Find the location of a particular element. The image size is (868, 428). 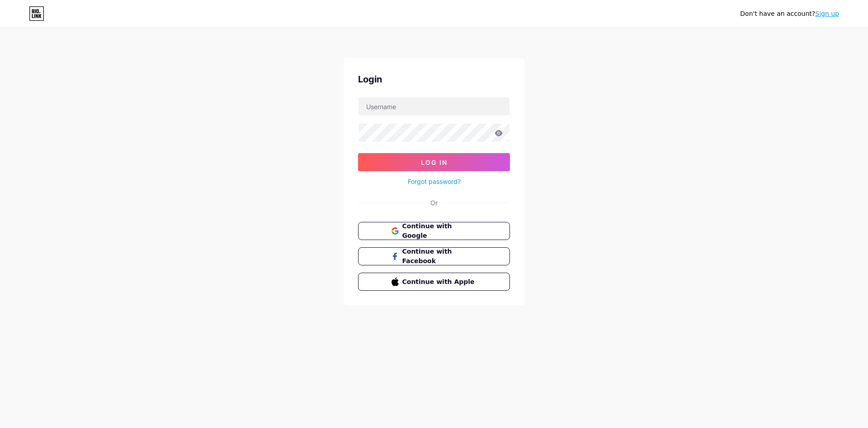

div: Login is located at coordinates (434, 79).